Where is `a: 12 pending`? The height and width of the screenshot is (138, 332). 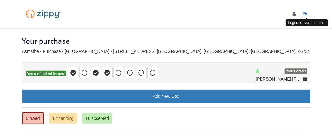 a: 12 pending is located at coordinates (63, 118).